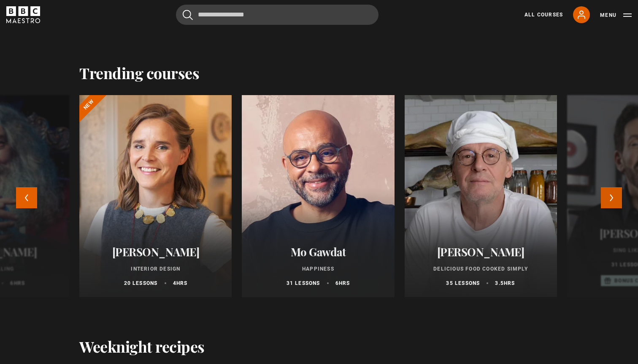 The width and height of the screenshot is (638, 364). Describe the element at coordinates (543, 15) in the screenshot. I see `a: All Courses` at that location.